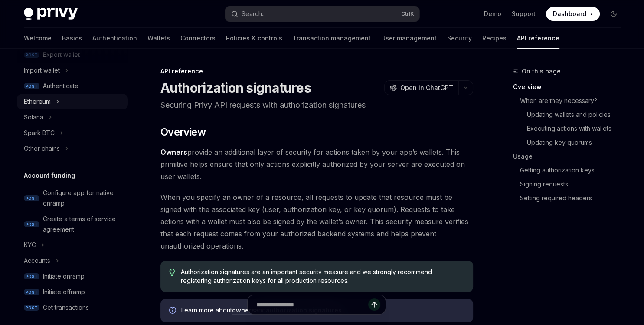  What do you see at coordinates (73, 70) in the screenshot?
I see `button: Import wallet` at bounding box center [73, 70].